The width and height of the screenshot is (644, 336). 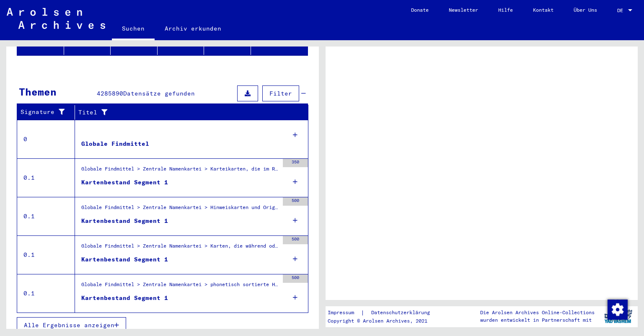 What do you see at coordinates (280, 94) in the screenshot?
I see `button: Filter` at bounding box center [280, 94].